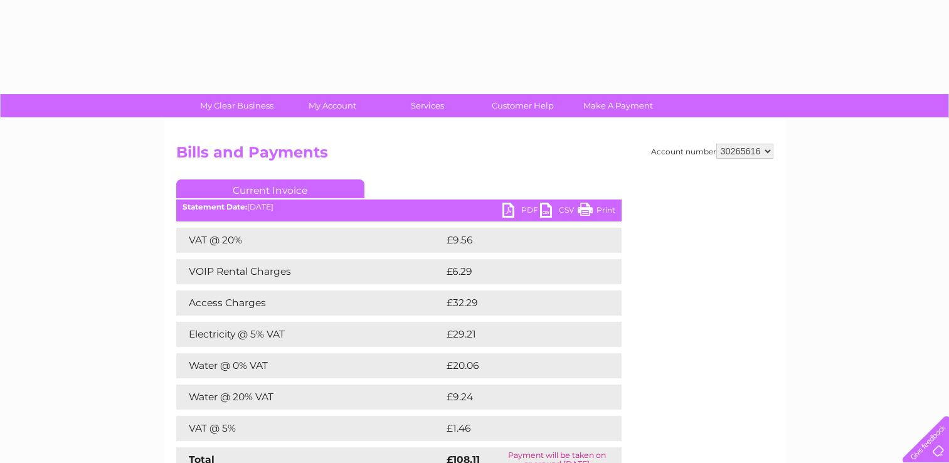 The height and width of the screenshot is (463, 949). I want to click on b: Statement Date:, so click(214, 206).